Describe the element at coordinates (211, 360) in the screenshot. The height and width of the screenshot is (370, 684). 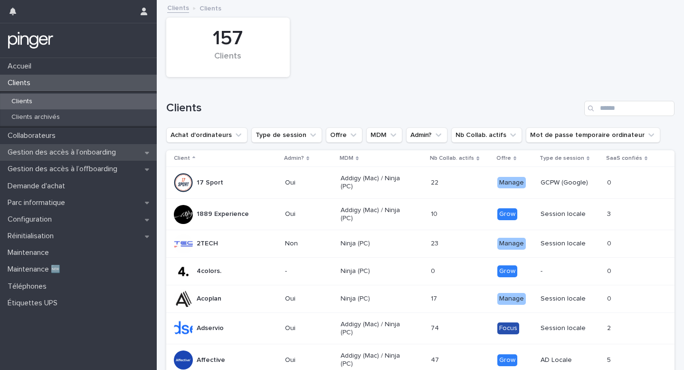
I see `p: Affective` at that location.